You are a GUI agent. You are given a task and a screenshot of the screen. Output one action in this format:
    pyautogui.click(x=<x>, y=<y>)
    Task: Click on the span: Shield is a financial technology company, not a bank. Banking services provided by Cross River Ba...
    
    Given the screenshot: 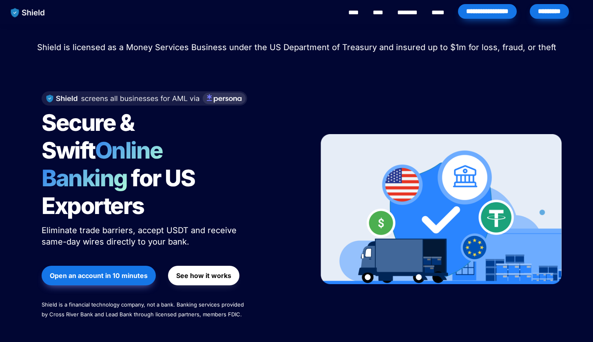 What is the action you would take?
    pyautogui.click(x=144, y=310)
    